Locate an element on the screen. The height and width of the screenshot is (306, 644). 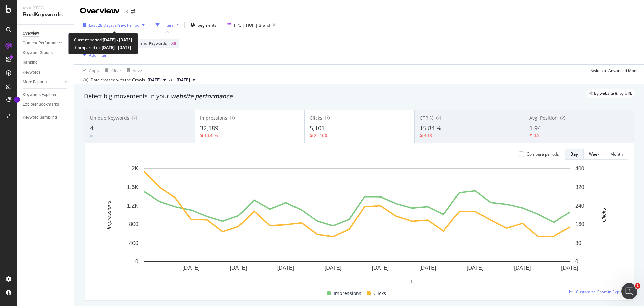
div: Explorer Bookmarks is located at coordinates (41, 105).